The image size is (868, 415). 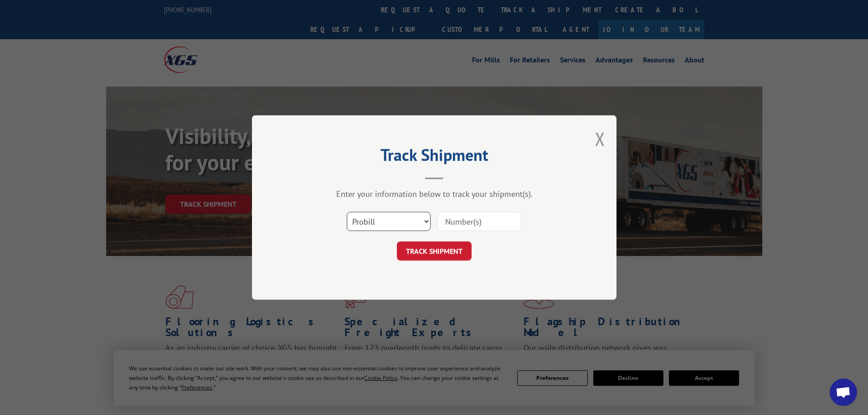 What do you see at coordinates (434, 158) in the screenshot?
I see `h2: Track Shipment` at bounding box center [434, 158].